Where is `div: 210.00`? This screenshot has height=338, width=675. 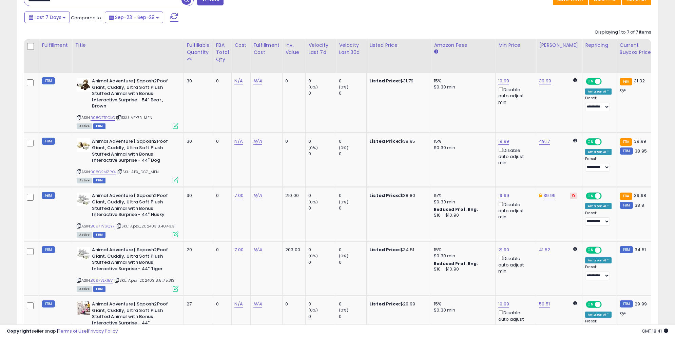
div: 210.00 is located at coordinates (293, 196).